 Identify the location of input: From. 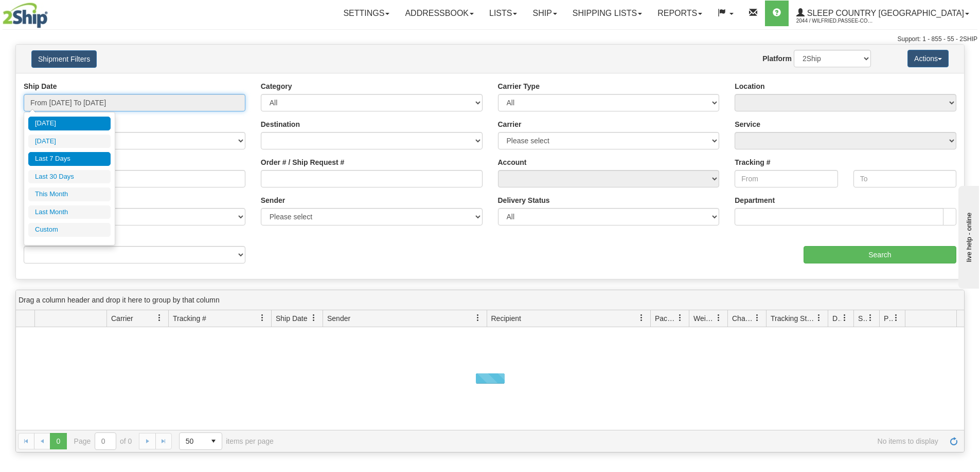
(786, 179).